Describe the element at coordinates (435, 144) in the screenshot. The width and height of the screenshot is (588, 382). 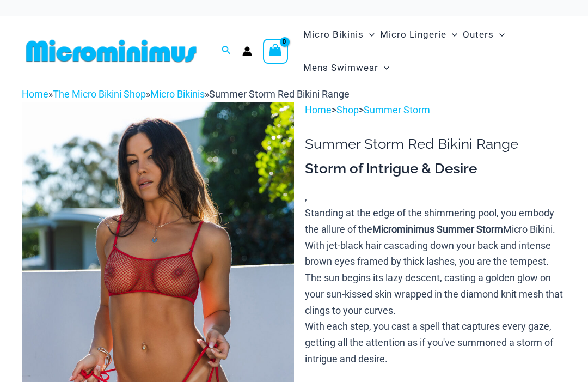
I see `h1: Summer Storm Red Bikini Range` at that location.